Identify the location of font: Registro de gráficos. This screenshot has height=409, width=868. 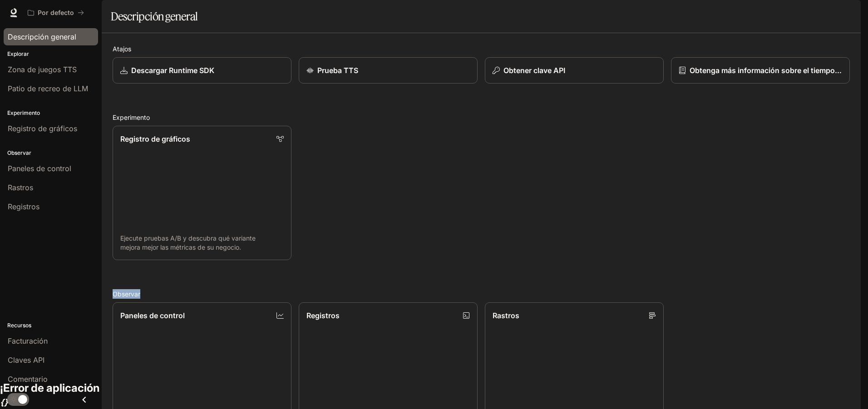
(155, 139).